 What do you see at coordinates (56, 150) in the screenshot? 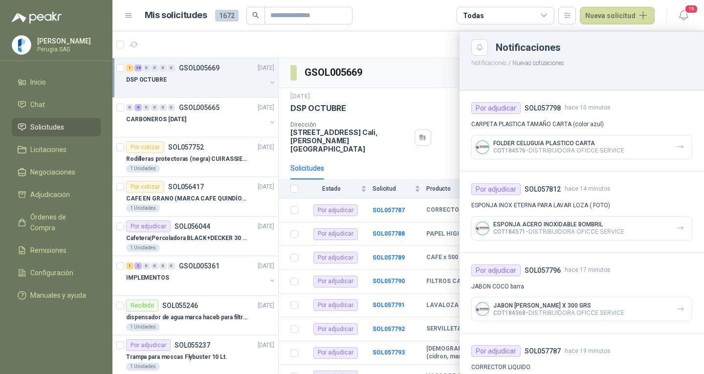
I see `a: Licitaciones` at bounding box center [56, 150].